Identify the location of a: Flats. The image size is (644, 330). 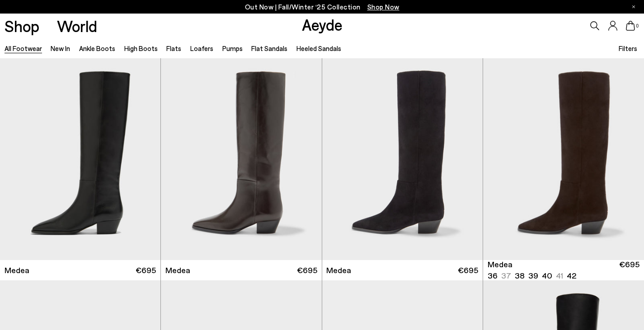
(174, 49).